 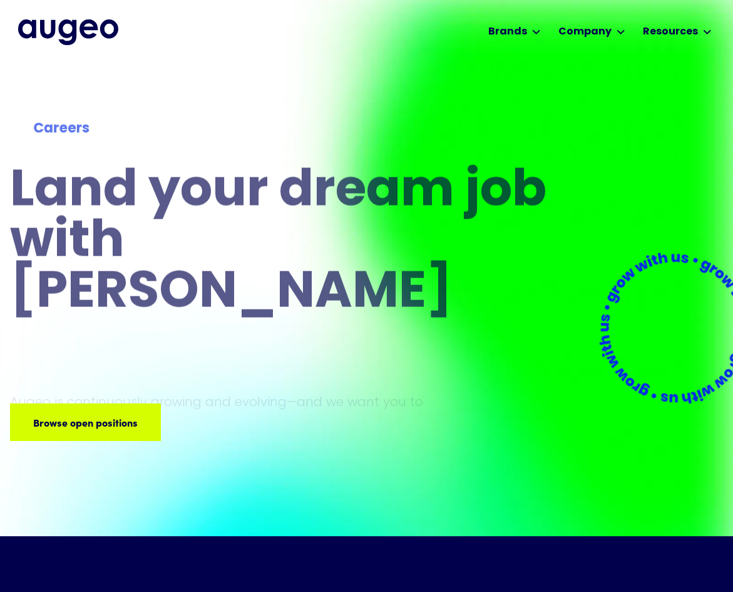 What do you see at coordinates (85, 422) in the screenshot?
I see `a: Browse open positions` at bounding box center [85, 422].